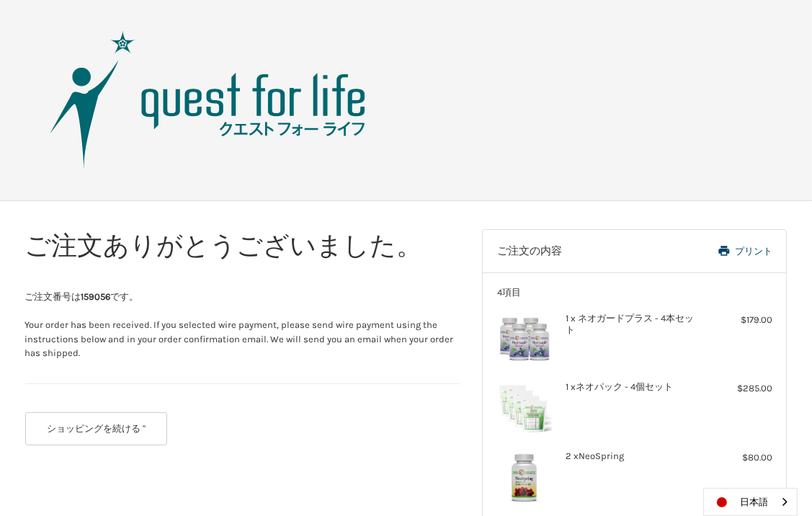 The image size is (812, 516). What do you see at coordinates (208, 100) in the screenshot?
I see `img: クエスト・グループ` at bounding box center [208, 100].